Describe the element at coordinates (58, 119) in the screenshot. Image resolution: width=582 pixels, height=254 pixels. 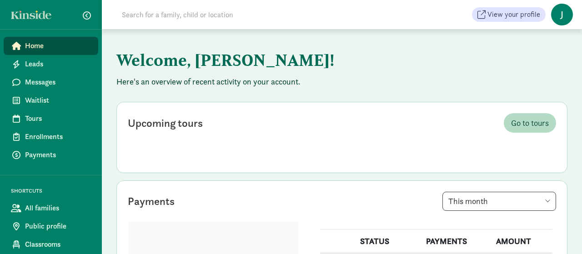
I see `span: Tours` at that location.